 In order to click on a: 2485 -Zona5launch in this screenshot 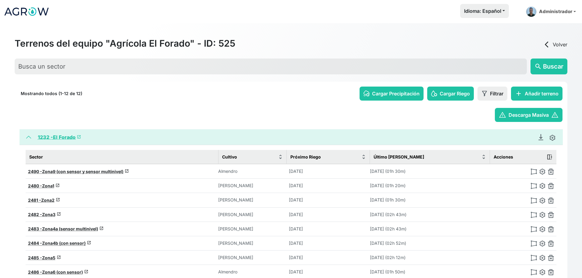, I will do `click(44, 257)`.